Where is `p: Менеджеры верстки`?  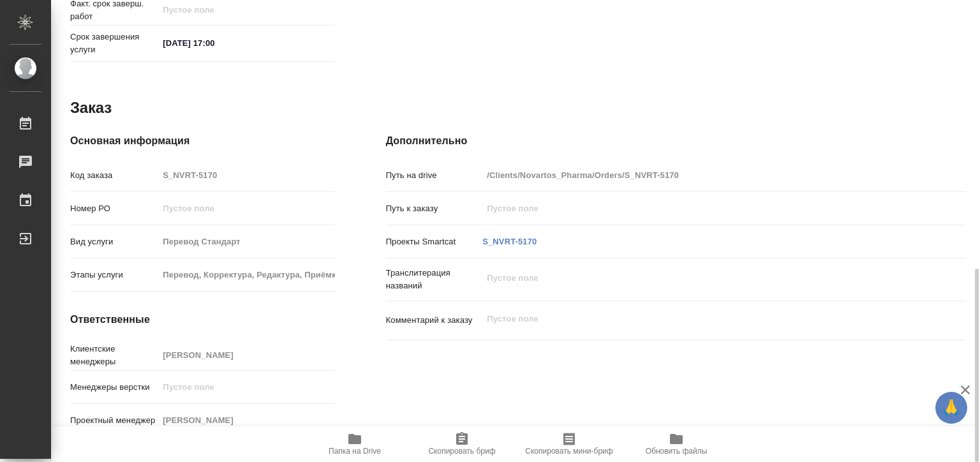
p: Менеджеры верстки is located at coordinates (114, 387).